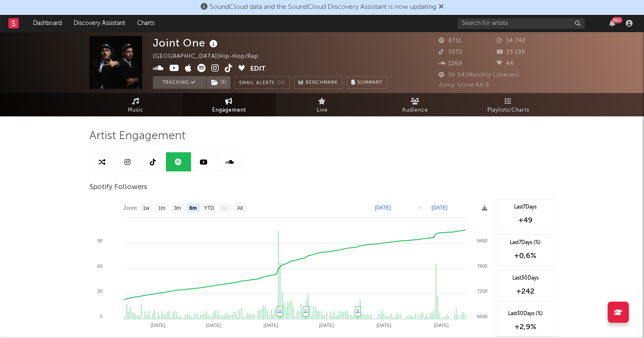  Describe the element at coordinates (521, 23) in the screenshot. I see `input: Search for artists` at that location.